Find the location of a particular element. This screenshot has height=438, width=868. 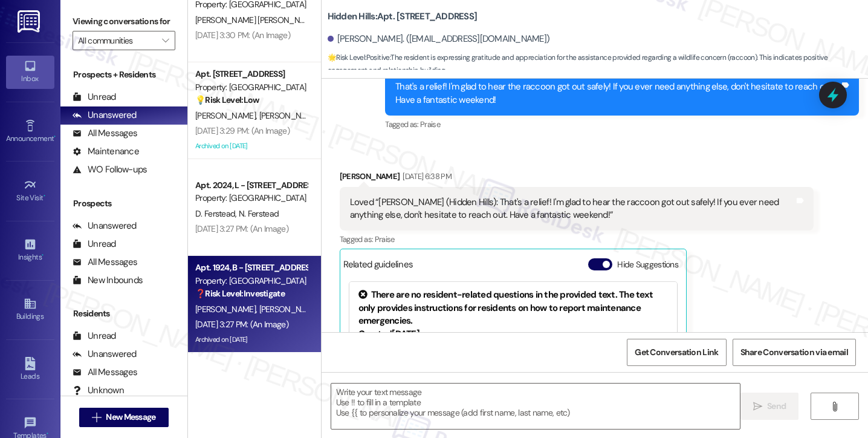

div: Residents is located at coordinates (124, 313).